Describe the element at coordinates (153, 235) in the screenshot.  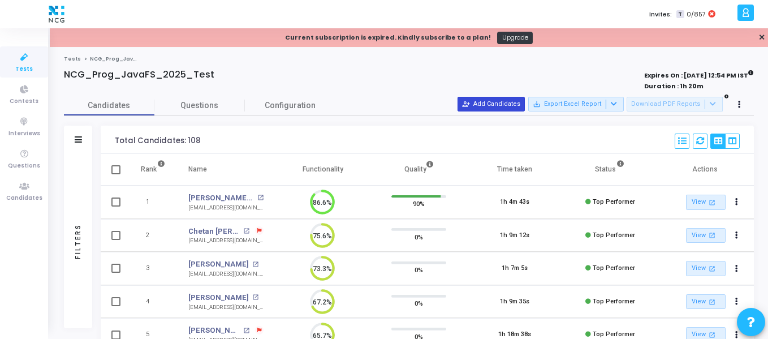
I see `td: 2` at that location.